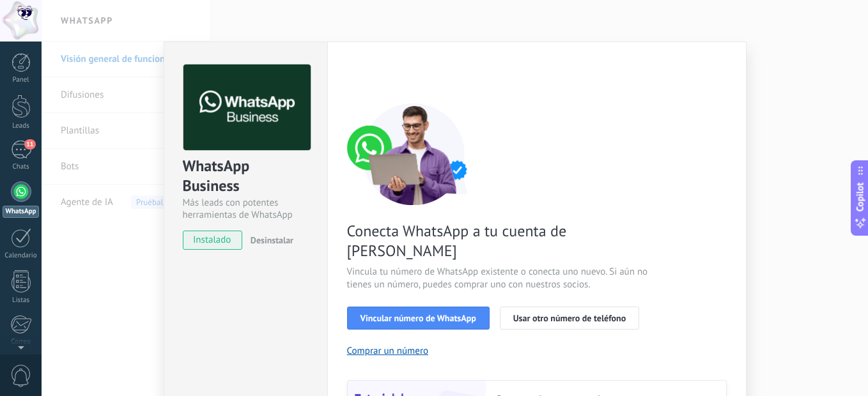  What do you see at coordinates (20, 211) in the screenshot?
I see `div: WhatsApp` at bounding box center [20, 211].